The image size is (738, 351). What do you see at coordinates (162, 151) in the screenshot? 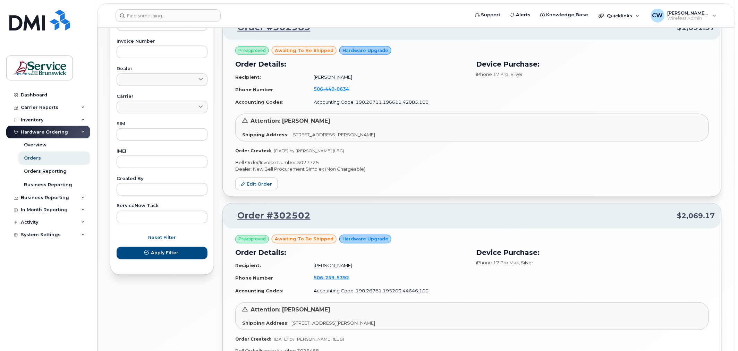
I see `label: IMEI` at bounding box center [162, 151].